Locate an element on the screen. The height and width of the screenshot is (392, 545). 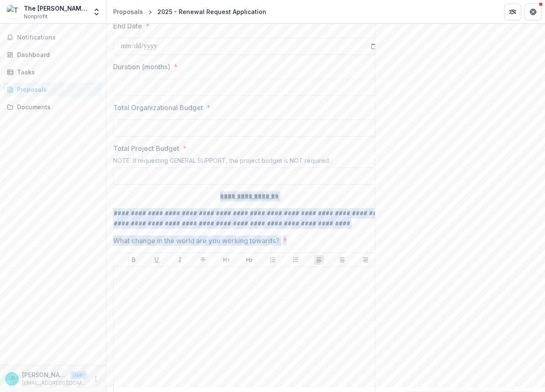
button: Align Right is located at coordinates (366, 260).